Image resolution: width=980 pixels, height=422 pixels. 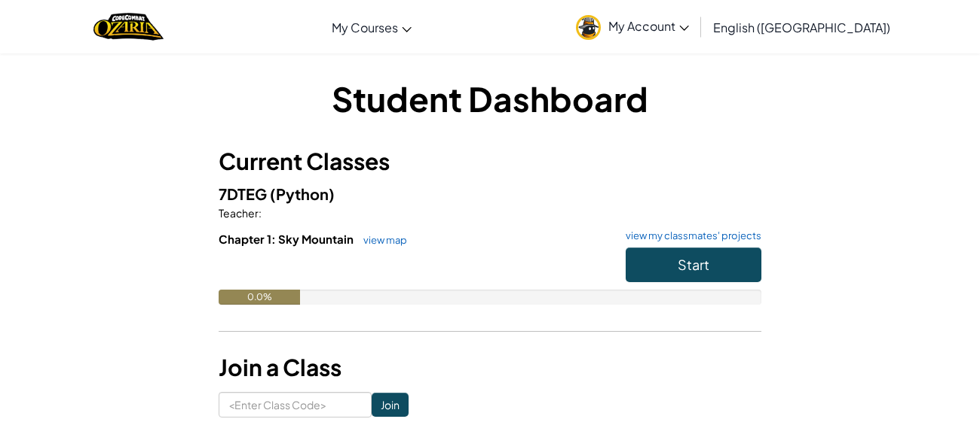 What do you see at coordinates (364, 27) in the screenshot?
I see `span: My Courses` at bounding box center [364, 27].